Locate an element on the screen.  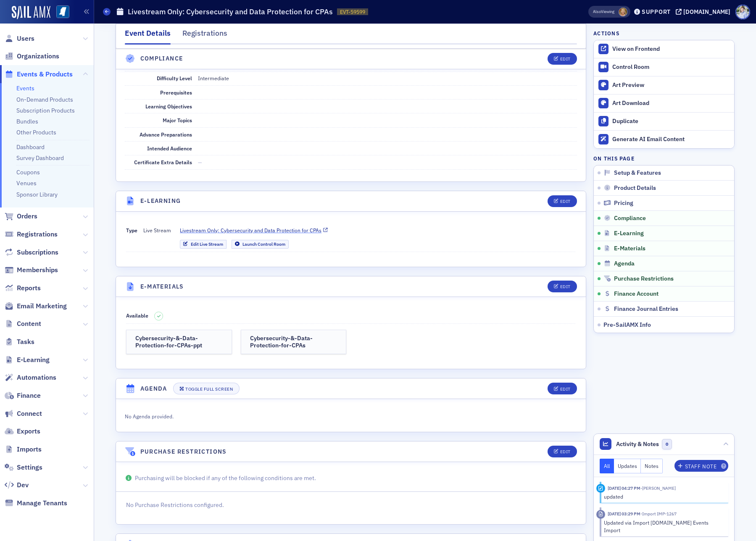
span: Difficulty Level is located at coordinates (175, 78).